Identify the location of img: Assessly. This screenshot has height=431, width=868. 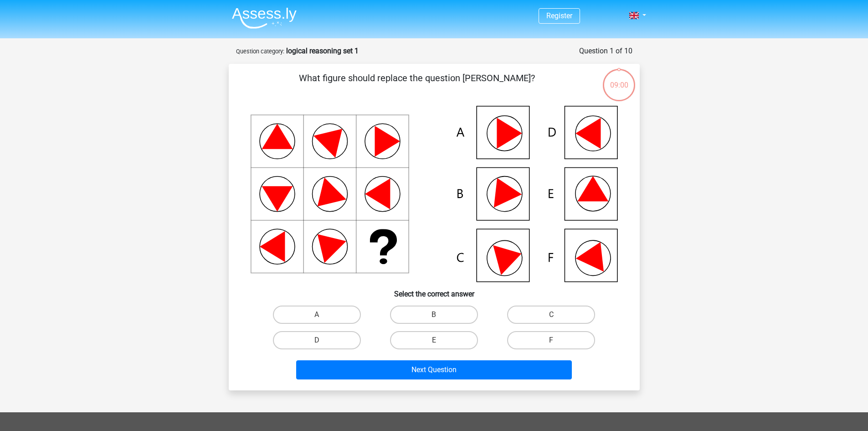
(264, 18).